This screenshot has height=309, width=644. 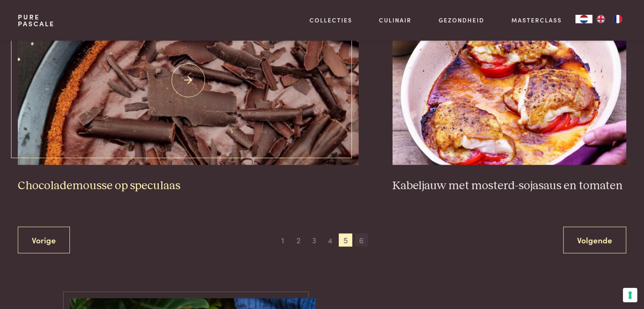 What do you see at coordinates (188, 186) in the screenshot?
I see `h3: Chocolademousse op speculaas` at bounding box center [188, 186].